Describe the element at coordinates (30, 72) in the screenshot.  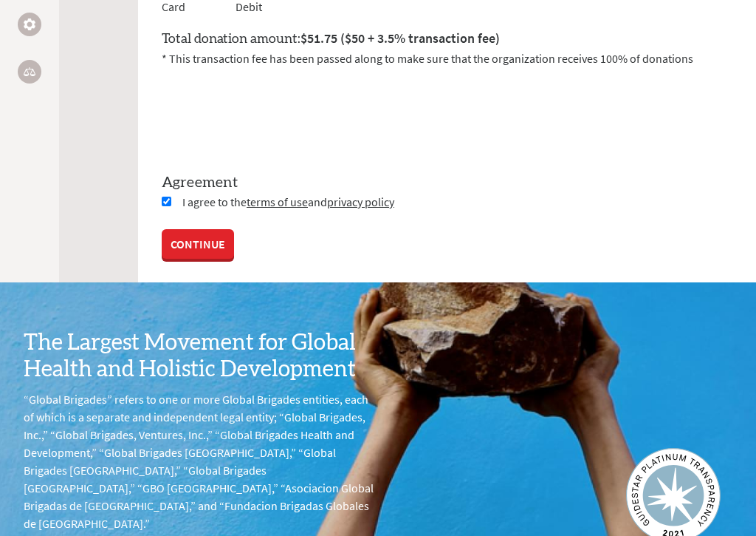
I see `div: Legal Empowerment` at that location.